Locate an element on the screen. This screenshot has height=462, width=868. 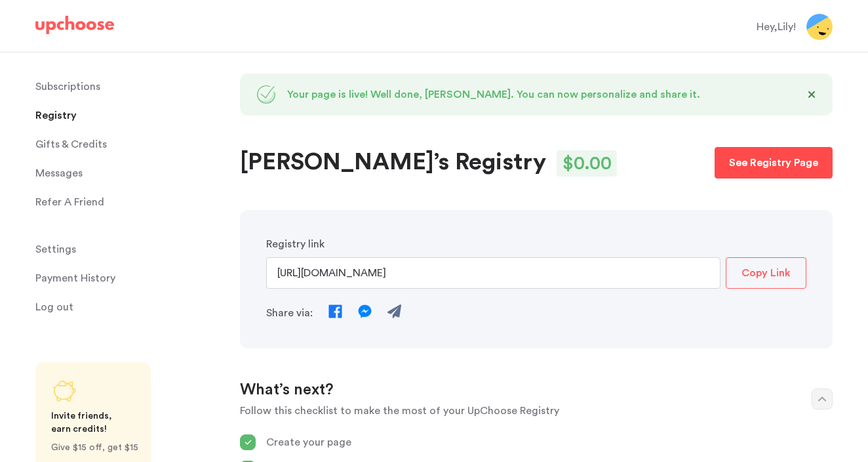
a: Subscriptions is located at coordinates (130, 87).